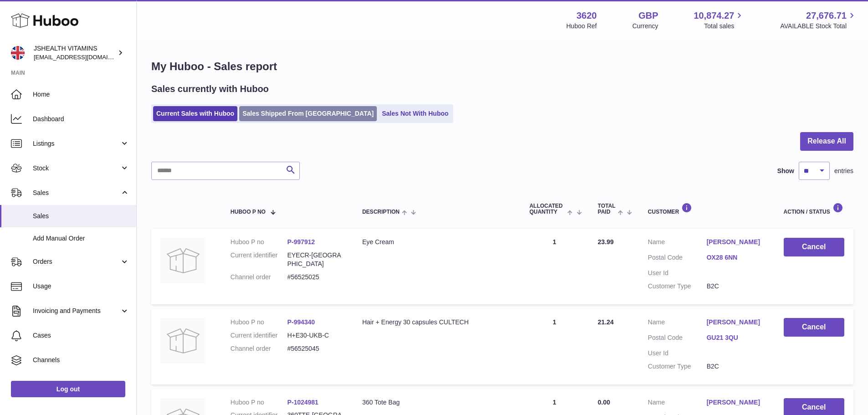 This screenshot has height=415, width=868. Describe the element at coordinates (81, 335) in the screenshot. I see `span: Cases` at that location.